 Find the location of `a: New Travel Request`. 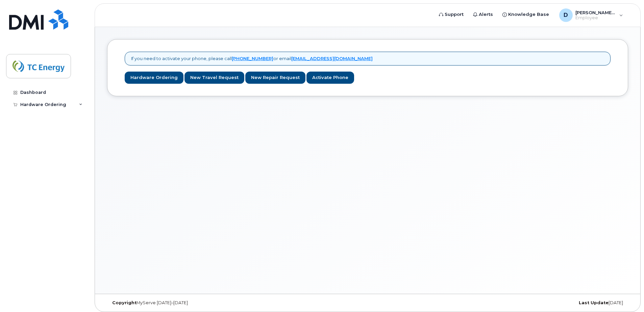

a: New Travel Request is located at coordinates (214, 78).